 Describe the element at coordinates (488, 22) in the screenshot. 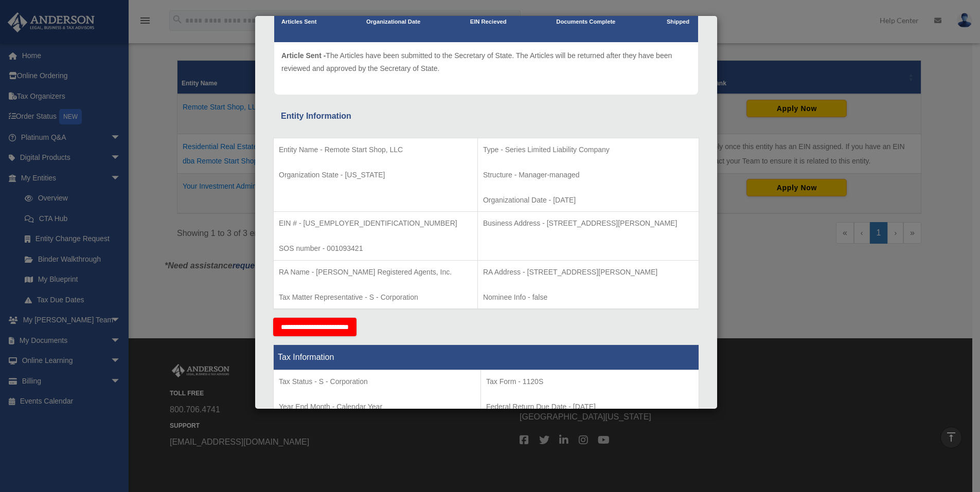

I see `p: EIN Recieved` at that location.